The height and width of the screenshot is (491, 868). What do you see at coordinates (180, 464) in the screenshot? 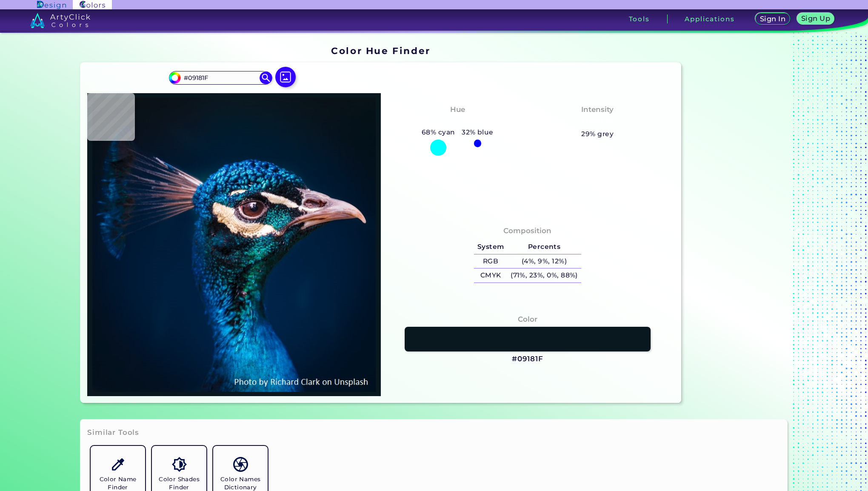
I see `img: icon_color_shades.svg` at bounding box center [180, 464].